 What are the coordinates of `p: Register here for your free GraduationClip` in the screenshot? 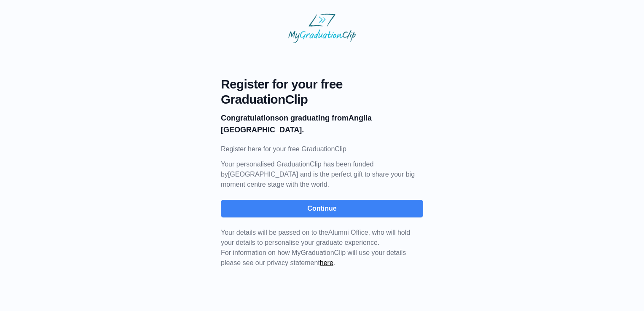 It's located at (322, 149).